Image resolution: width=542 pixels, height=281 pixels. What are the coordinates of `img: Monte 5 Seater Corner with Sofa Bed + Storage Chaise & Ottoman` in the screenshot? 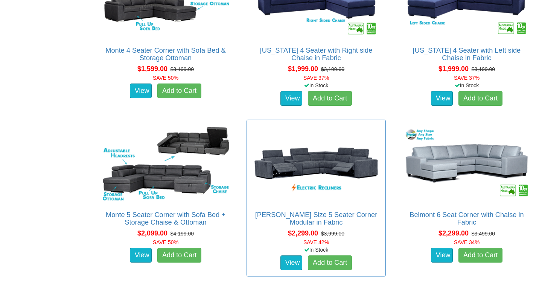 It's located at (166, 164).